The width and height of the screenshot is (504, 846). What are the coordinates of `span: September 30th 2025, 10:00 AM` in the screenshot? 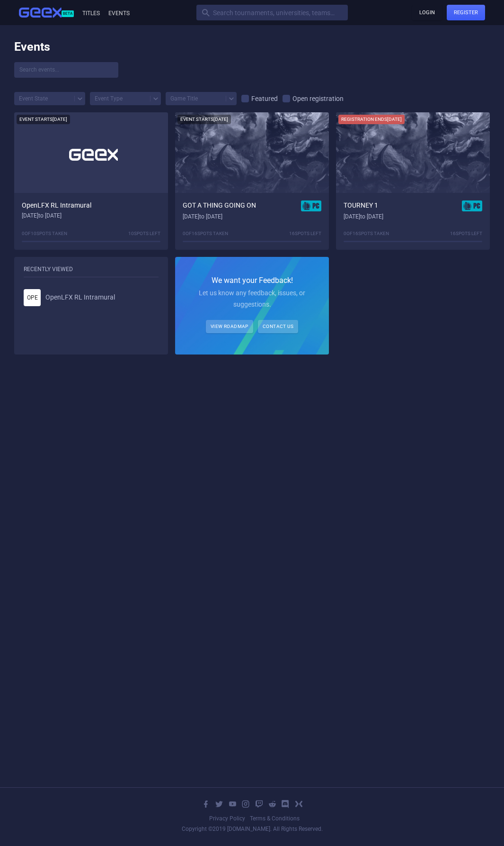 It's located at (394, 119).